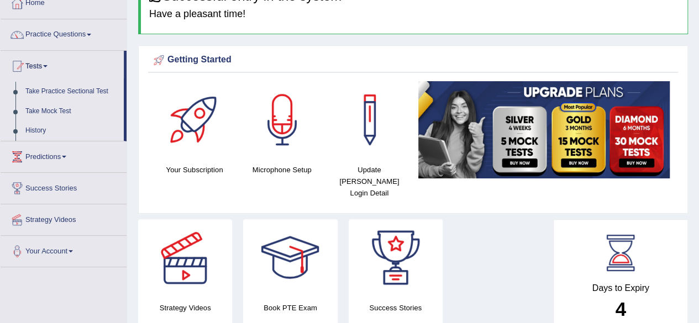  Describe the element at coordinates (64, 218) in the screenshot. I see `a: Strategy Videos` at that location.